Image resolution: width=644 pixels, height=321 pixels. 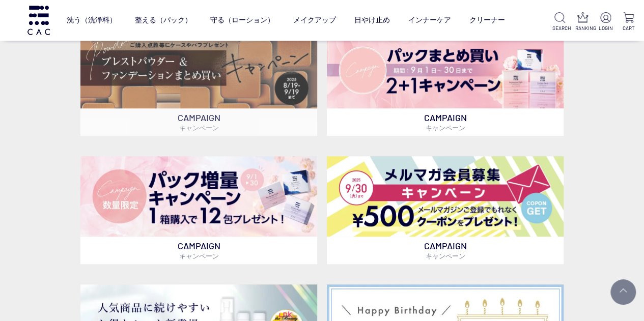 I want to click on a: 整える（パック）, so click(x=163, y=21).